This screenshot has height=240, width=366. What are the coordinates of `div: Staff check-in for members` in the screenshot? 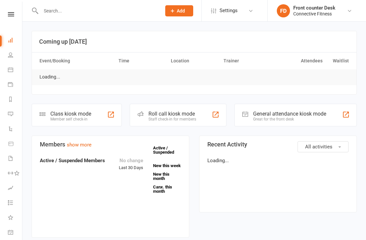 It's located at (172, 119).